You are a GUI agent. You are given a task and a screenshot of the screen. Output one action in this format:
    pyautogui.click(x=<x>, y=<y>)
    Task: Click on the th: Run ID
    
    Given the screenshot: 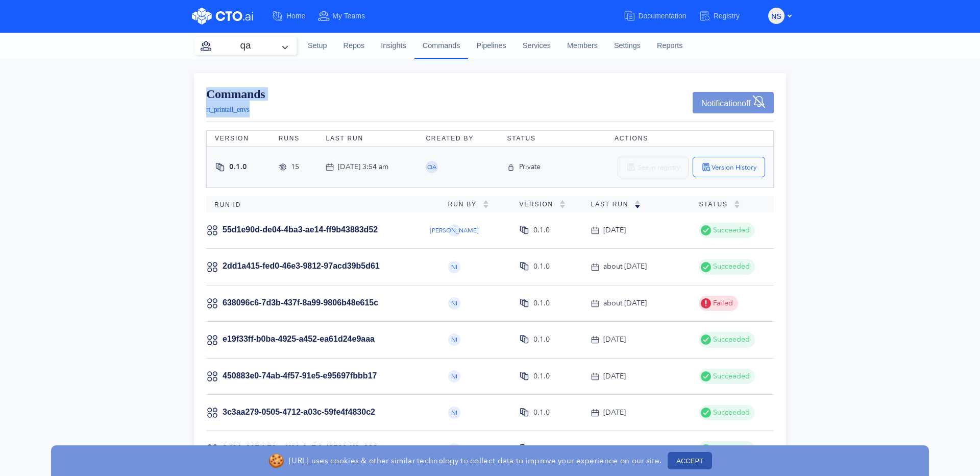 What is the action you would take?
    pyautogui.click(x=323, y=205)
    